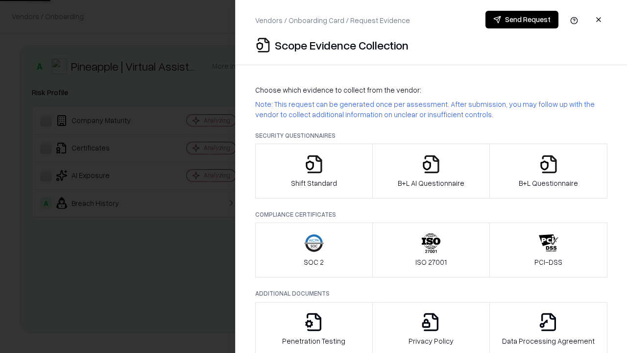  I want to click on p: Note: This request can be generated once per assessment. After submission, you may follow up with..., so click(431, 109).